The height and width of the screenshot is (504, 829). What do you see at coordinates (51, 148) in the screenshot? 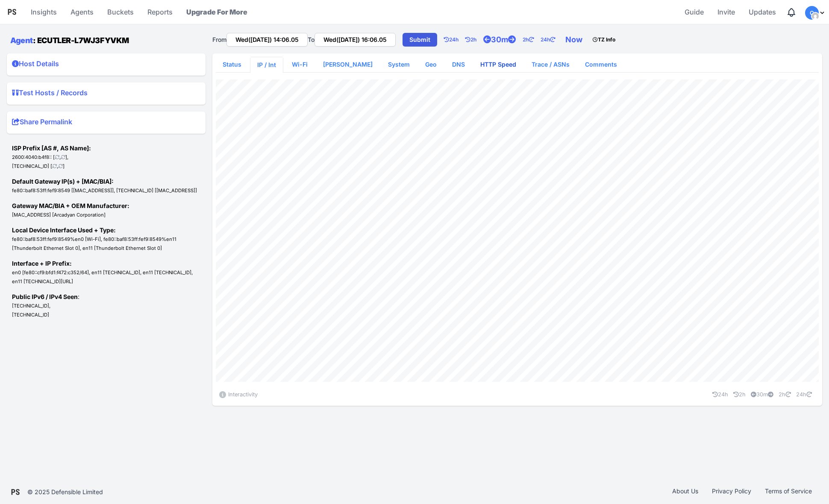
I see `strong: ISP Prefix [AS #, AS Name]:` at bounding box center [51, 148].